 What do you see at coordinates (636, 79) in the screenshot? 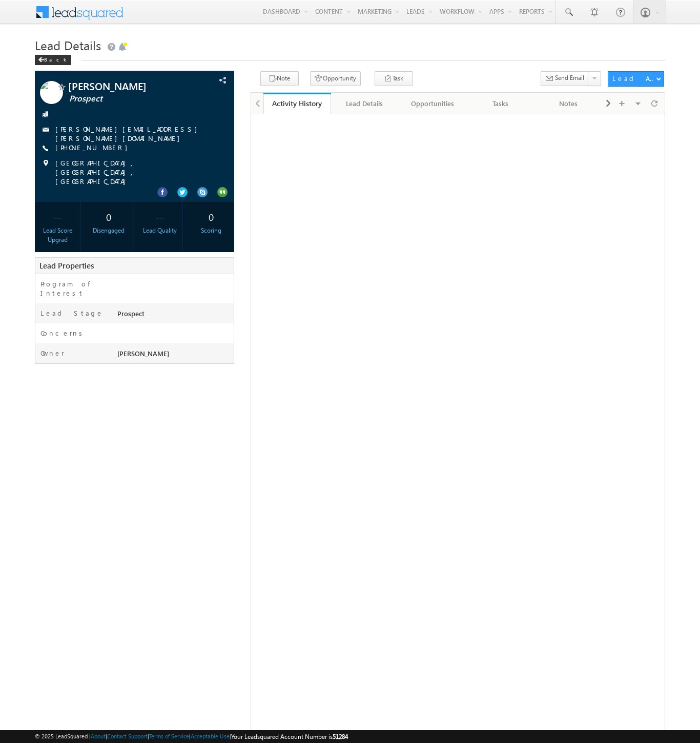
I see `button: Lead Actions` at bounding box center [636, 79].